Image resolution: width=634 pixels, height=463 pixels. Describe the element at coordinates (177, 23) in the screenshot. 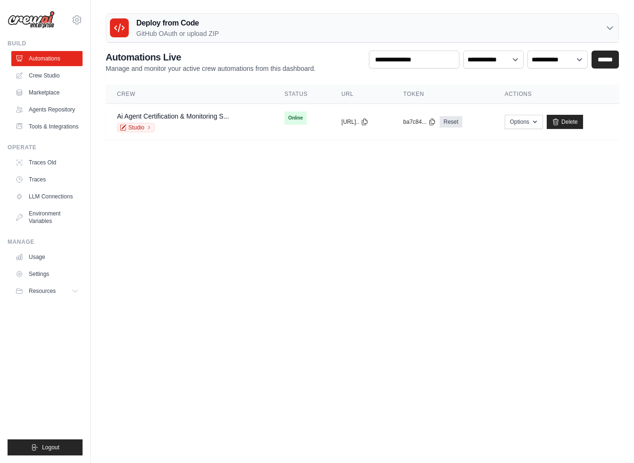

I see `h3: Deploy from Code` at that location.